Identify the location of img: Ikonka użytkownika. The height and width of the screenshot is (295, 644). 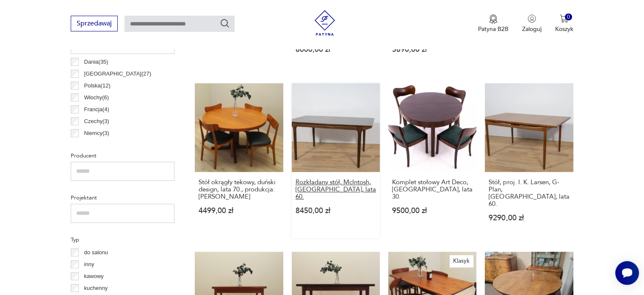
(532, 19).